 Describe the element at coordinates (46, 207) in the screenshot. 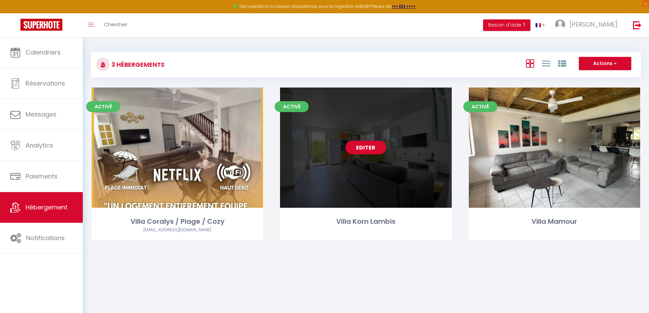

I see `span: Hébergement` at that location.